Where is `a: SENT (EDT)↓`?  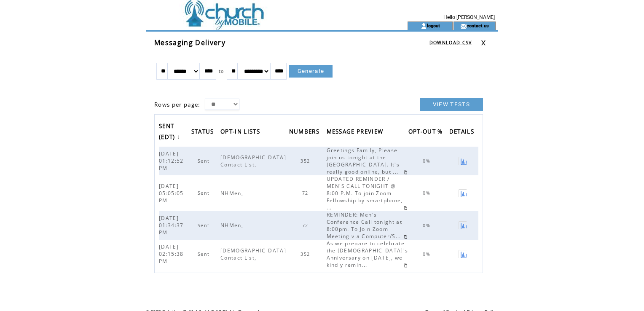 a: SENT (EDT)↓ is located at coordinates (171, 132).